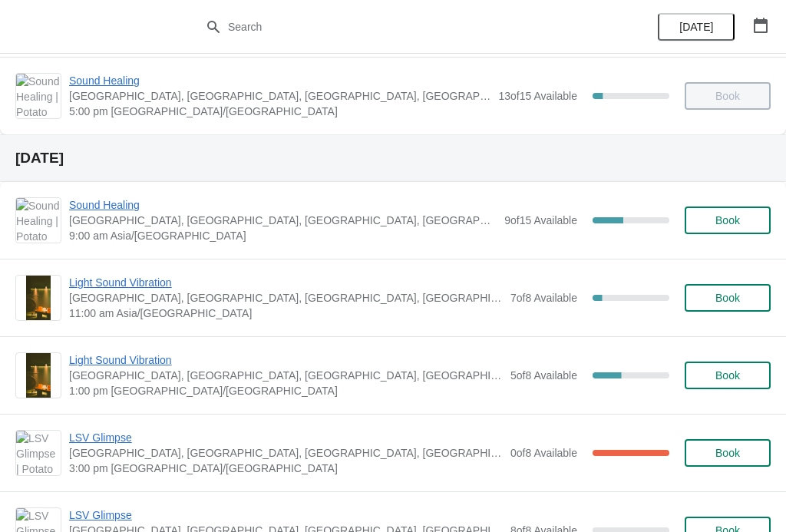  I want to click on span: 13 of 15 Available, so click(537, 96).